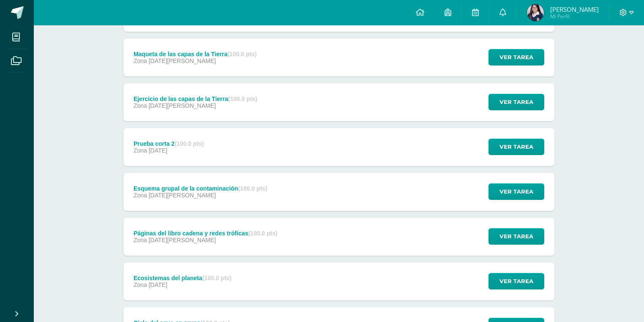 This screenshot has width=644, height=322. I want to click on span: Mi Perfil, so click(574, 16).